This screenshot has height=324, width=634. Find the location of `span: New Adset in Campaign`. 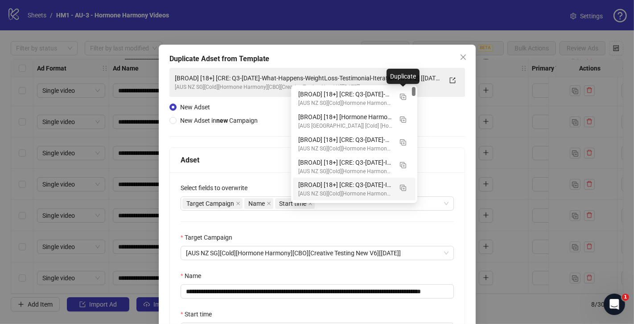

span: New Adset in Campaign is located at coordinates (219, 120).